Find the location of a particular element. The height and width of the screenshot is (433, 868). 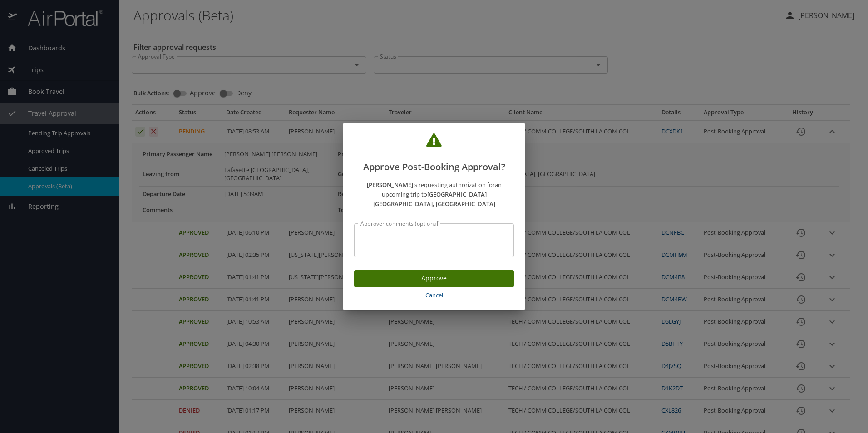

span: Approve is located at coordinates (434, 278).